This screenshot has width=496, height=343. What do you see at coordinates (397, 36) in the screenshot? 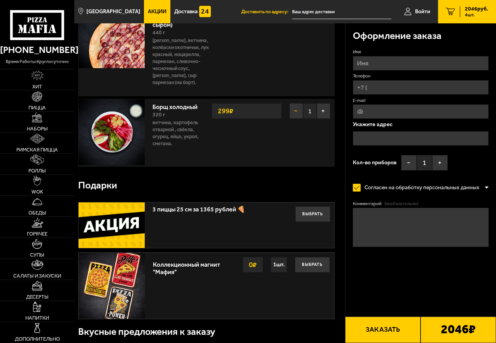
I see `h3: Оформление заказа` at bounding box center [397, 36].